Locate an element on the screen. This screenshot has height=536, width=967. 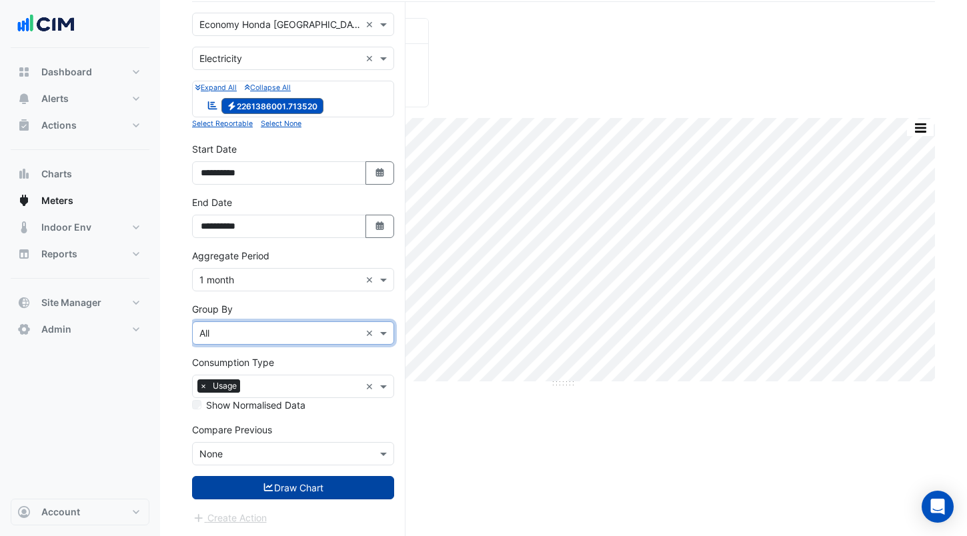
button: Account is located at coordinates (80, 512).